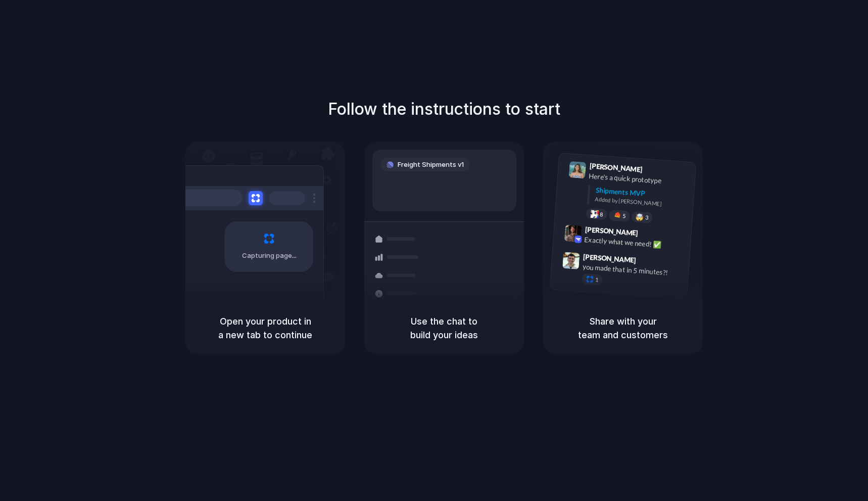 This screenshot has height=501, width=868. Describe the element at coordinates (270, 256) in the screenshot. I see `span: Capturing page` at that location.